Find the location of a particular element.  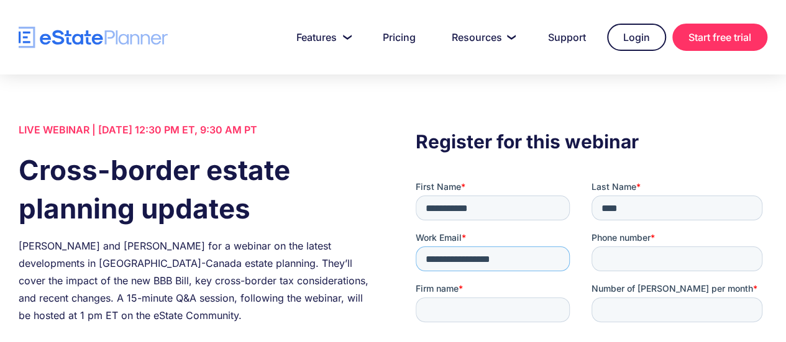

a: home is located at coordinates (93, 37).